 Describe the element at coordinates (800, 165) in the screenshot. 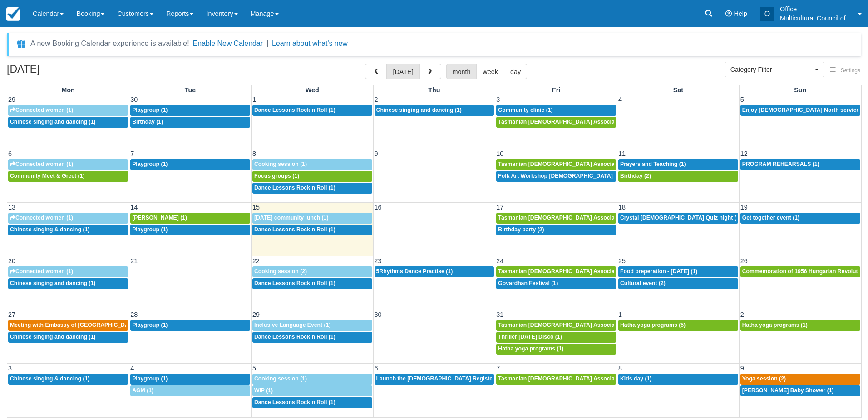

I see `a: PROGRAM REHEARSALS (1)` at that location.